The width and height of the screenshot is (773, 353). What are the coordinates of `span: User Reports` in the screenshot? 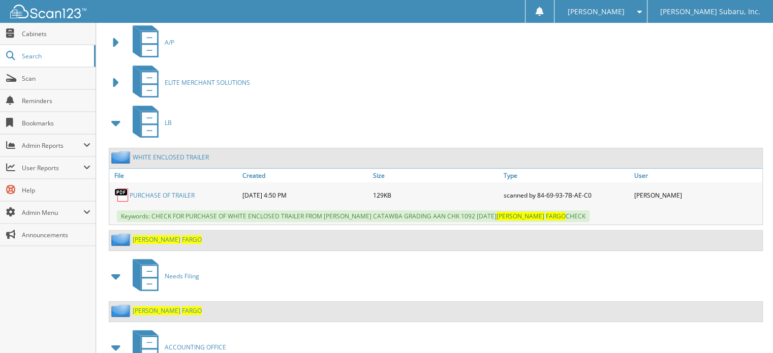 It's located at (52, 168).